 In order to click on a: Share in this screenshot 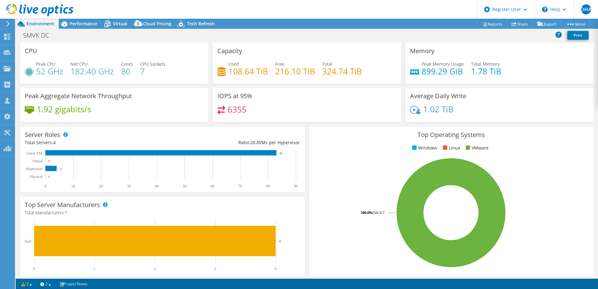, I will do `click(520, 24)`.